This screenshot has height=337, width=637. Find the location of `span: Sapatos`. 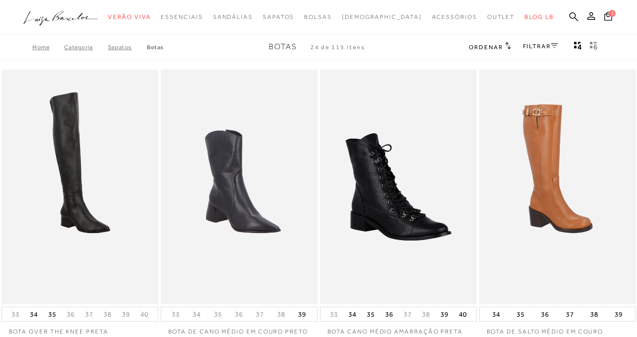

span: Sapatos is located at coordinates (278, 17).